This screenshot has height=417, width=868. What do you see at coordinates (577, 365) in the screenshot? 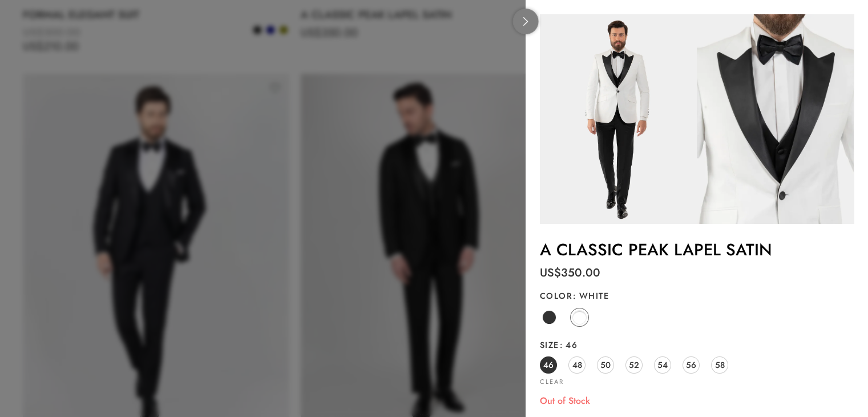
I see `span: 48` at bounding box center [577, 365].